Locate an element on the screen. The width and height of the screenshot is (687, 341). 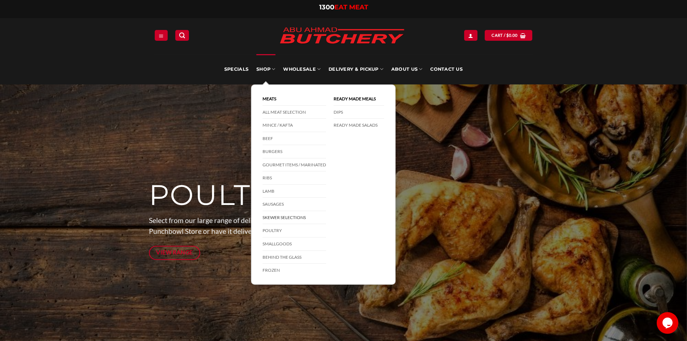
span: 1300 is located at coordinates (327, 7).